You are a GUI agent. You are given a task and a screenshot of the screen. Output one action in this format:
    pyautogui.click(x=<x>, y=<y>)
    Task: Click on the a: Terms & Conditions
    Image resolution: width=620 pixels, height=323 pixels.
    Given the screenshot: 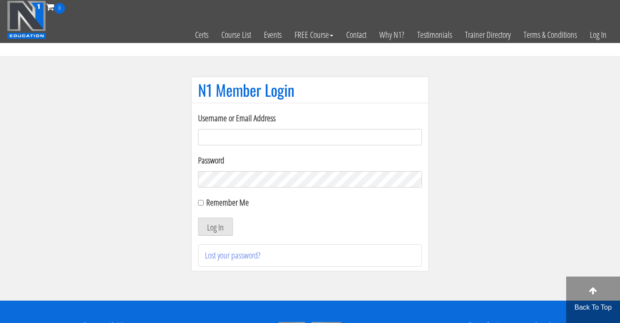 What is the action you would take?
    pyautogui.click(x=550, y=35)
    